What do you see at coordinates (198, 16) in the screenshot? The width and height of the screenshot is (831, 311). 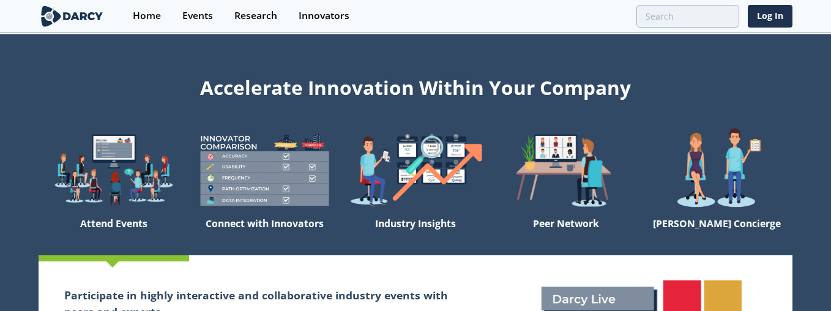 I see `div: Events` at bounding box center [198, 16].